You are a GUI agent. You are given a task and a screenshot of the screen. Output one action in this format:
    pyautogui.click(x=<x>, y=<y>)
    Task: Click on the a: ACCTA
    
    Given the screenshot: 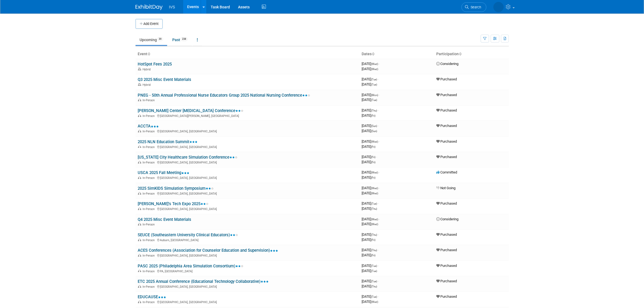 What is the action you would take?
    pyautogui.click(x=149, y=126)
    